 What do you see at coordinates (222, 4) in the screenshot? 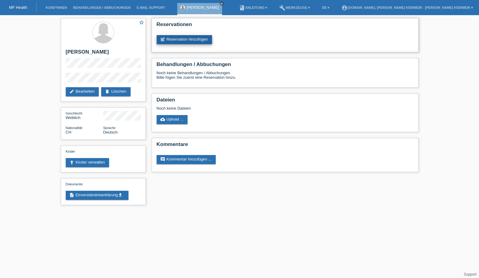
I see `i: close` at bounding box center [222, 4].